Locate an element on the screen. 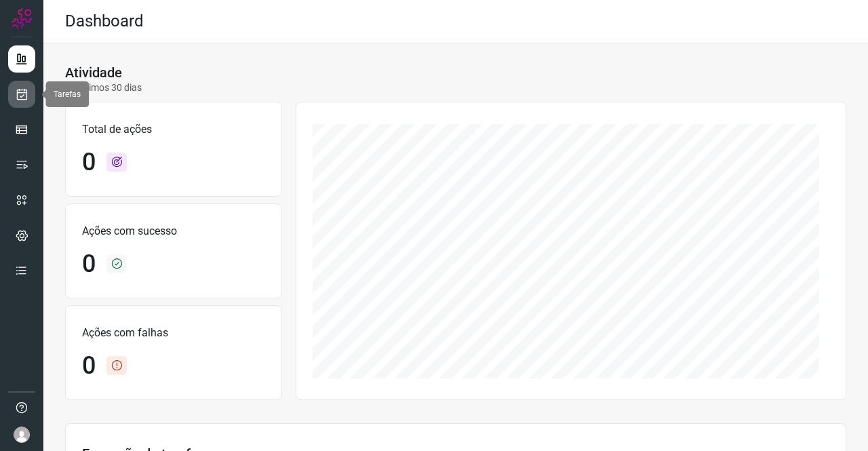  p: Últimos 30 dias is located at coordinates (103, 88).